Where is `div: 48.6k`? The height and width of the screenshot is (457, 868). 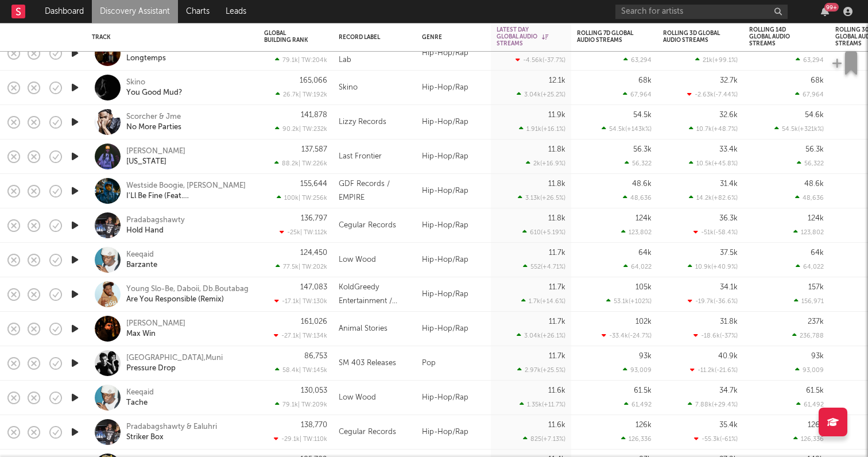 div: 48.6k is located at coordinates (642, 184).